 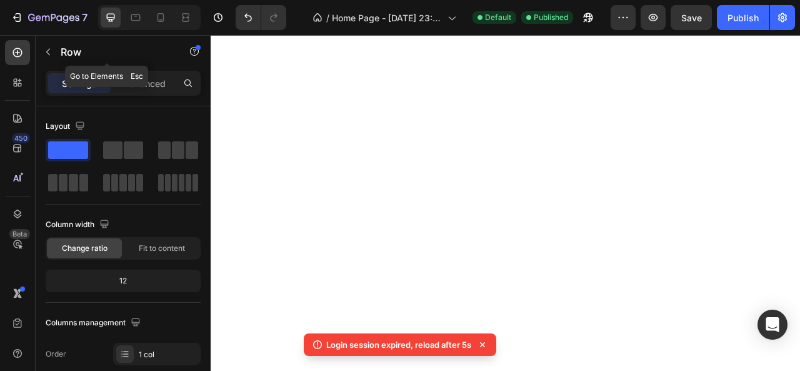 What do you see at coordinates (773, 325) in the screenshot?
I see `div: Open Intercom Messenger` at bounding box center [773, 325].